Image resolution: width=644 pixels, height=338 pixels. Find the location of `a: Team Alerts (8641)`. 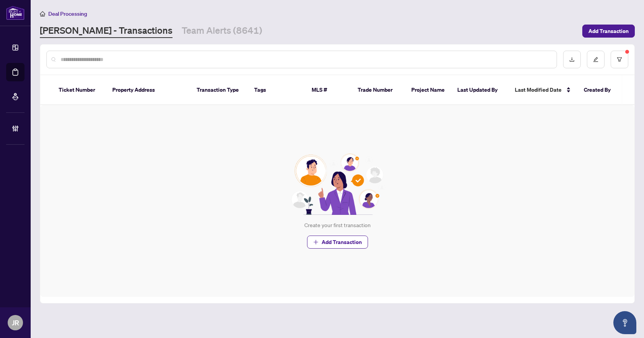

a: Team Alerts (8641) is located at coordinates (222, 31).